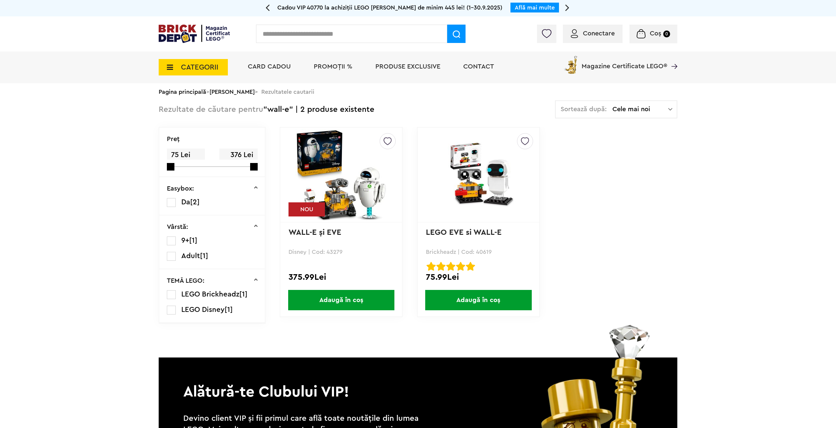  Describe the element at coordinates (478, 67) in the screenshot. I see `a: Contact` at that location.